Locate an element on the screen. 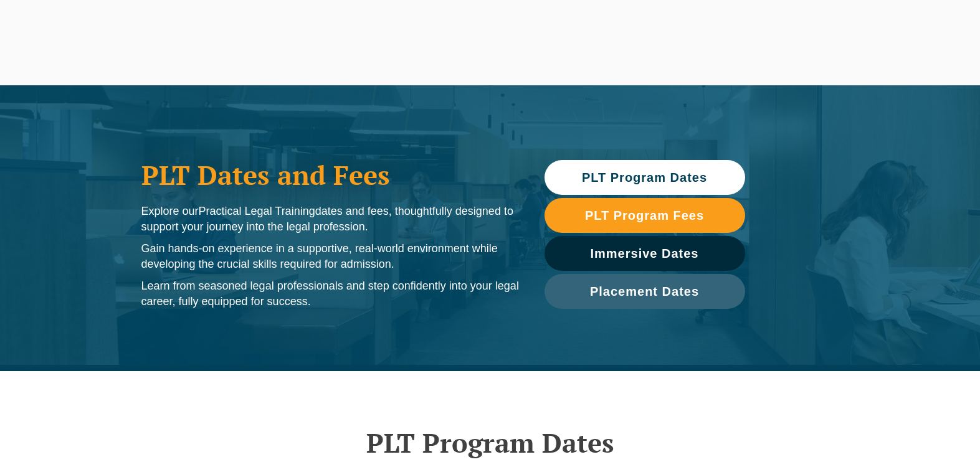 Image resolution: width=980 pixels, height=467 pixels. p: Learn from seasoned legal professionals and step confidently into your legal career, fully equipp... is located at coordinates (330, 294).